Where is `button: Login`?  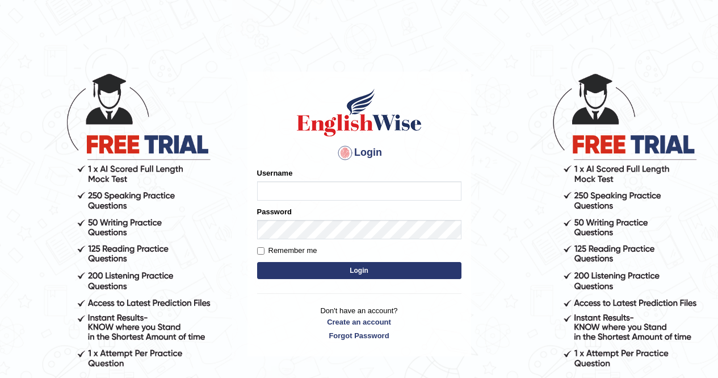
button: Login is located at coordinates (359, 270).